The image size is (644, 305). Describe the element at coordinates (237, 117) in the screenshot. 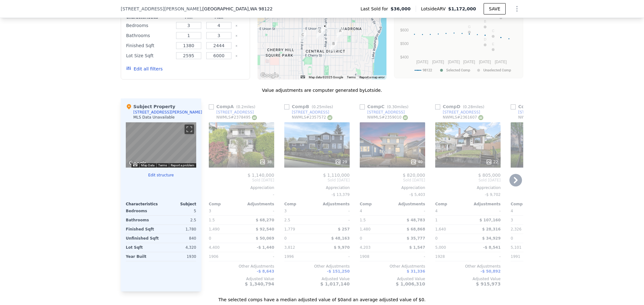

I see `div: NWMLS # 2378495` at that location.